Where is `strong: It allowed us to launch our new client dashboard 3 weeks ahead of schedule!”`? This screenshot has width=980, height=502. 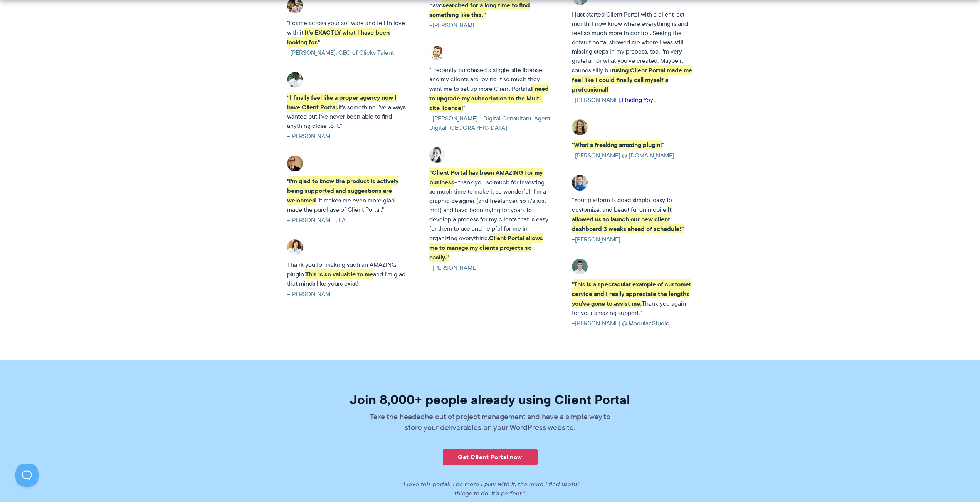 strong: It allowed us to launch our new client dashboard 3 weeks ahead of schedule!” is located at coordinates (628, 219).